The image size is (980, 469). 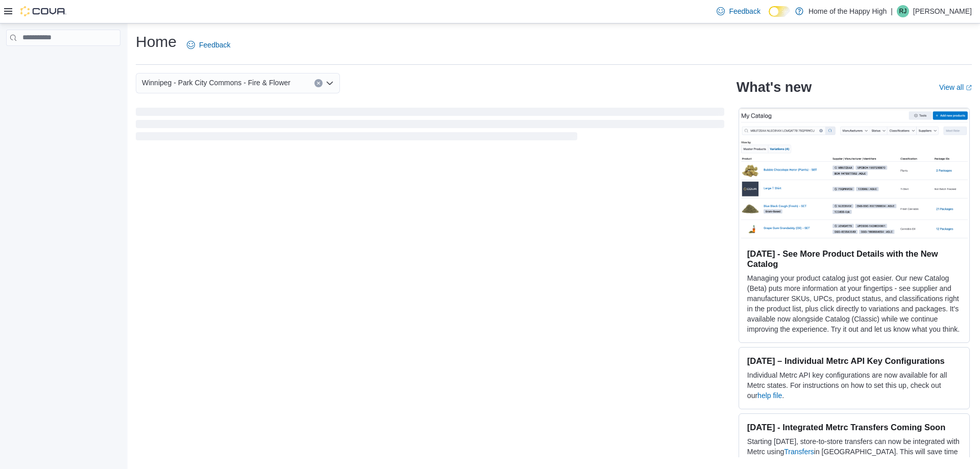 I want to click on button: Clear input, so click(x=318, y=83).